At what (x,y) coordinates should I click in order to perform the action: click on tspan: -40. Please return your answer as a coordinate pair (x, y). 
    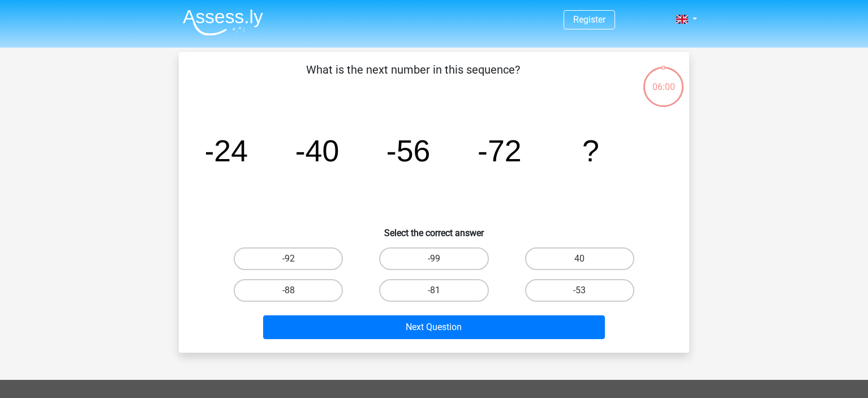
    Looking at the image, I should click on (317, 151).